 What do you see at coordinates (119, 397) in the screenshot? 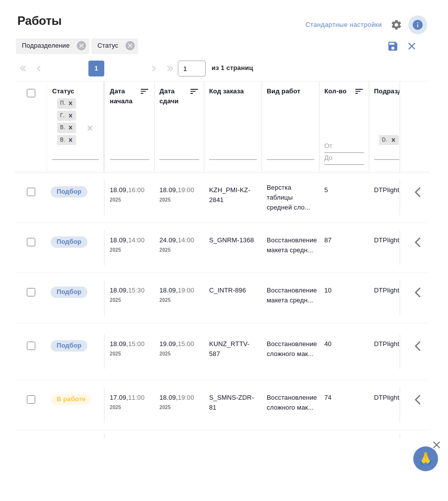
I see `p: 17.09,` at bounding box center [119, 397].